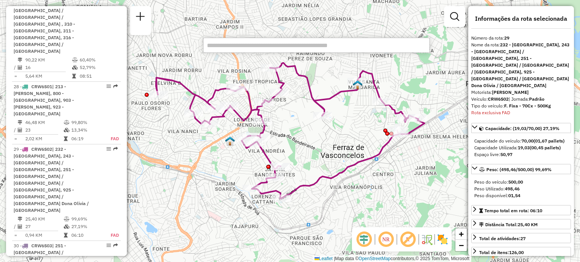 Image resolution: width=580 pixels, height=262 pixels. What do you see at coordinates (498, 99) in the screenshot?
I see `strong: CRW6S02` at bounding box center [498, 99].